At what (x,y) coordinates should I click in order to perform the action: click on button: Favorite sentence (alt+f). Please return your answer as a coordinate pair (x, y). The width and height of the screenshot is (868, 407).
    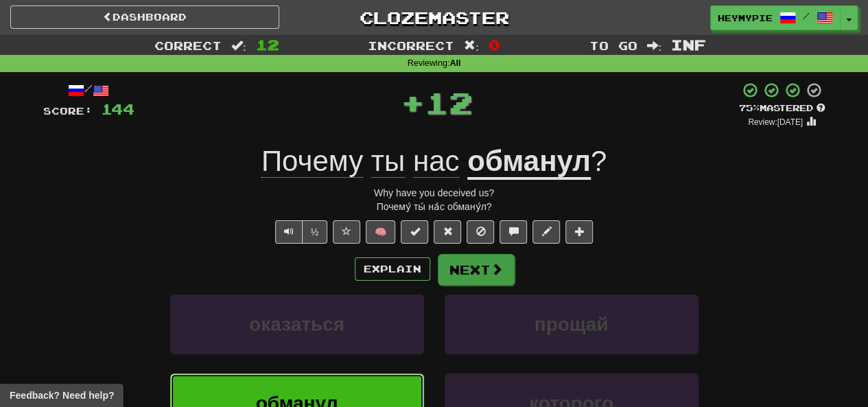
    Looking at the image, I should click on (347, 232).